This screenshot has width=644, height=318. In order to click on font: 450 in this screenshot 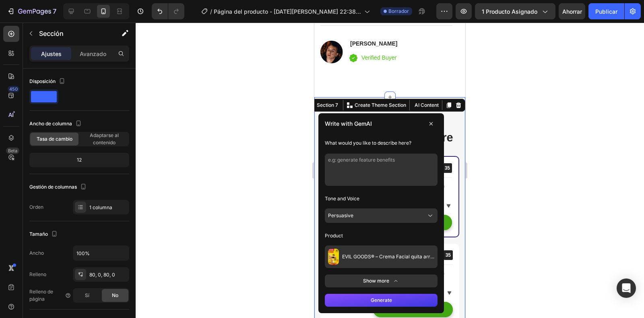, I will do `click(14, 89)`.